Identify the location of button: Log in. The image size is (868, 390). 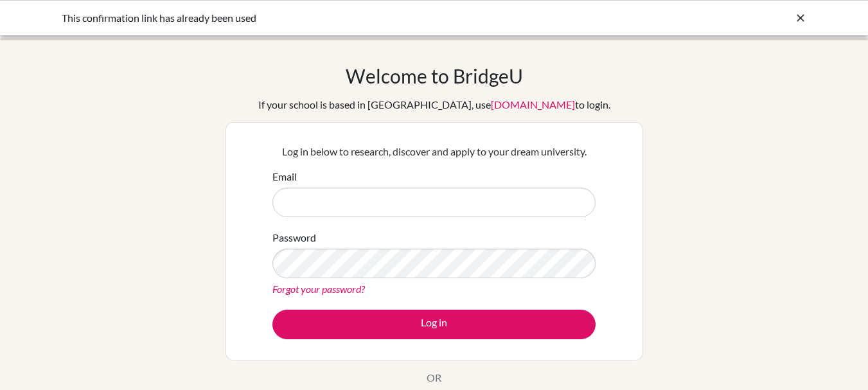
(434, 324).